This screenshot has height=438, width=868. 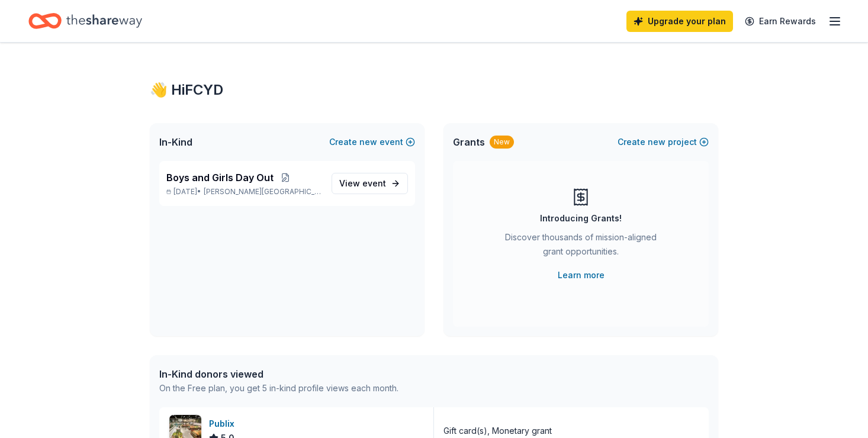 I want to click on div: Publix, so click(x=224, y=424).